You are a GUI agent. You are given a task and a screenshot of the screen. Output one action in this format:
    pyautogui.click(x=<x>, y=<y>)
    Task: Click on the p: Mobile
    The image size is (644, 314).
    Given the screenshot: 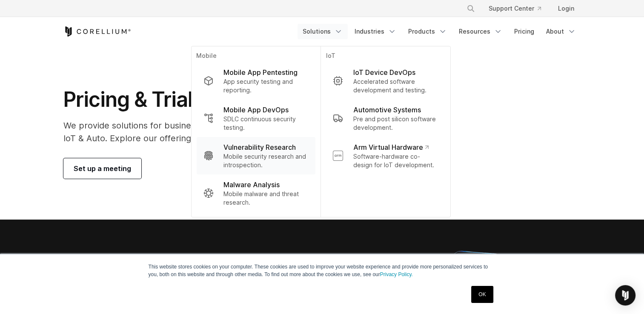 What is the action you would take?
    pyautogui.click(x=255, y=57)
    